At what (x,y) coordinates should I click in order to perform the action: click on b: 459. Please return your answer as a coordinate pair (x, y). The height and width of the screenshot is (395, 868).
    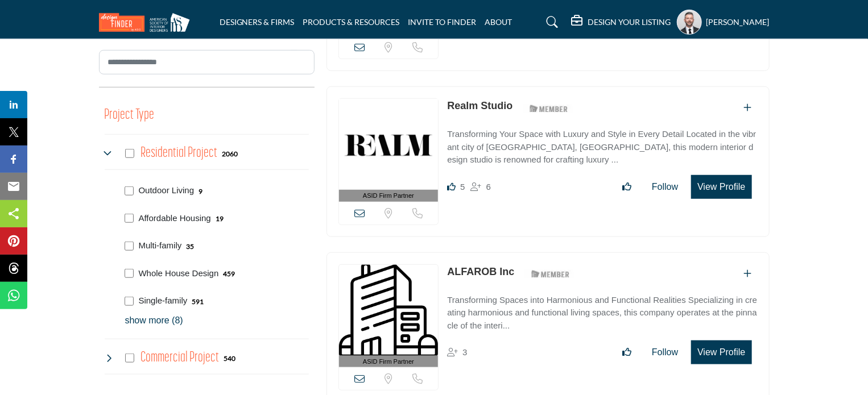
    Looking at the image, I should click on (229, 274).